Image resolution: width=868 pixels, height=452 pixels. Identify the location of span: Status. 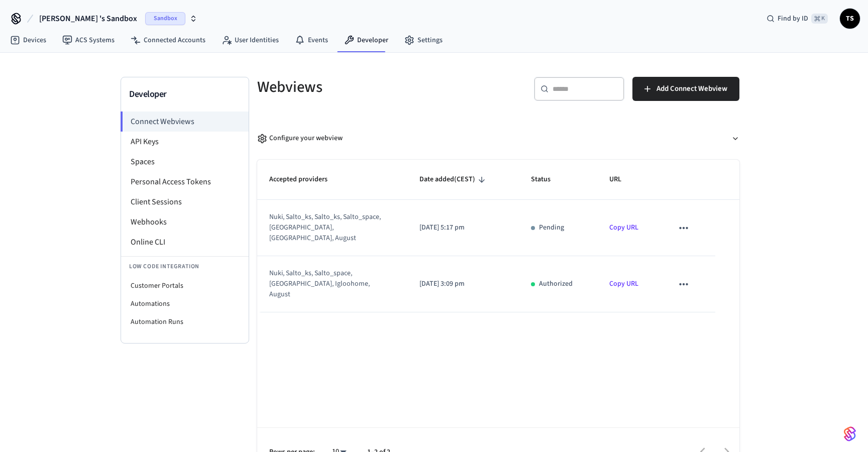
(547, 179).